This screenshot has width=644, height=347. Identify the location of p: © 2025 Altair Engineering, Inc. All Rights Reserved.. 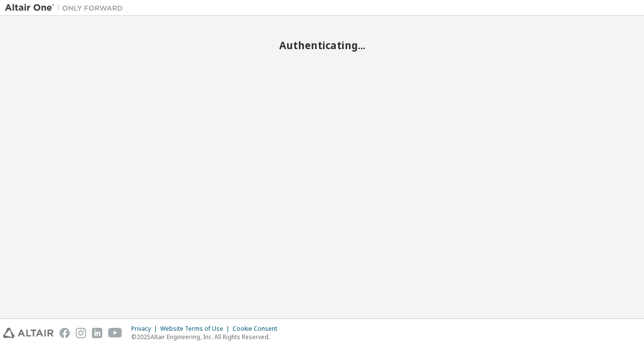
(207, 337).